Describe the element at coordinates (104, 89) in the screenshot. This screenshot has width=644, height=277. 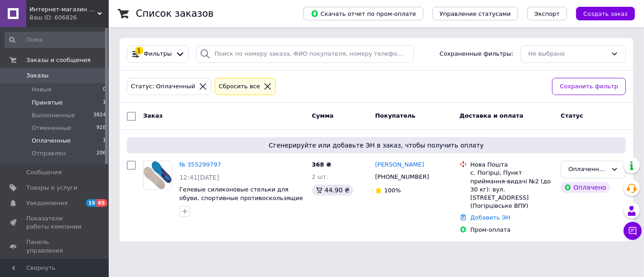
I see `span: 0` at that location.